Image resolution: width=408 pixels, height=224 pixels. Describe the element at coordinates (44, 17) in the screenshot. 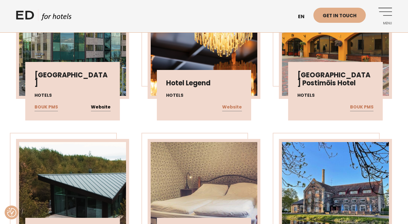

I see `a: ED HOTELS` at that location.